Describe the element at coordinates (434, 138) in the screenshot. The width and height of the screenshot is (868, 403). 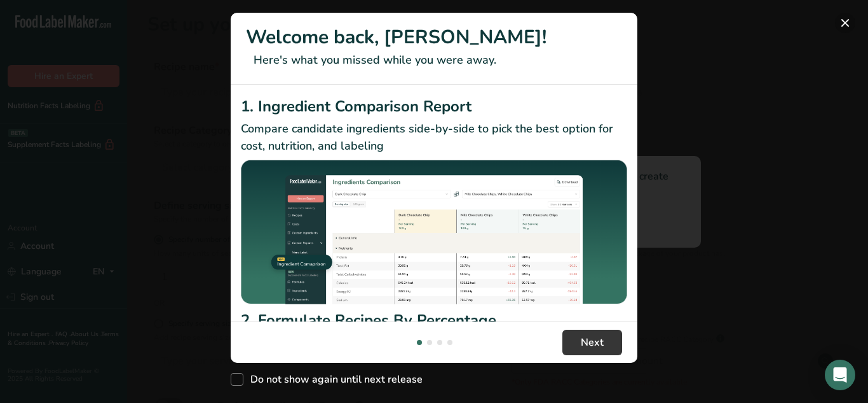
I see `p: Compare candidate ingredients side-by-side to pick the best option for cost, nutrition, and labeling` at that location.